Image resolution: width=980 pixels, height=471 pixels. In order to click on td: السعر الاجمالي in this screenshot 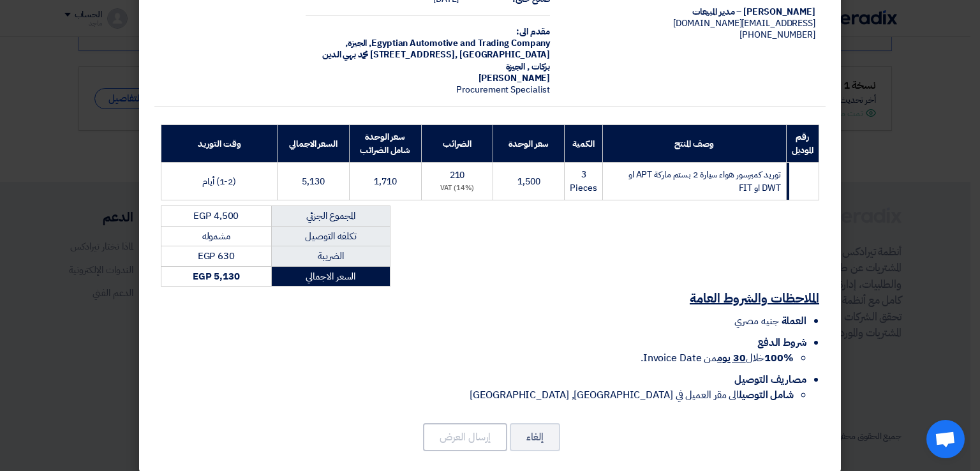, I will do `click(330, 276)`.